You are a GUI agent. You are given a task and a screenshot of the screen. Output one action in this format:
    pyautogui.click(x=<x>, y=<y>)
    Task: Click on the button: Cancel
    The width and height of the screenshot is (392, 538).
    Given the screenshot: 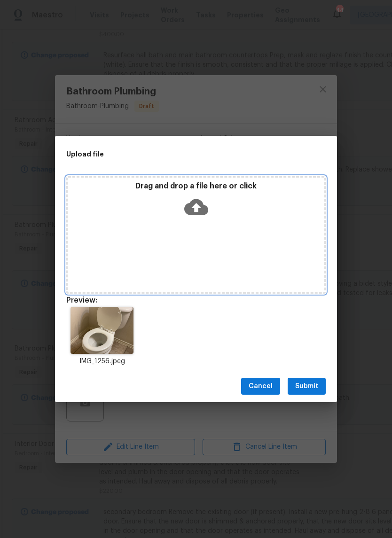 What is the action you would take?
    pyautogui.click(x=260, y=386)
    